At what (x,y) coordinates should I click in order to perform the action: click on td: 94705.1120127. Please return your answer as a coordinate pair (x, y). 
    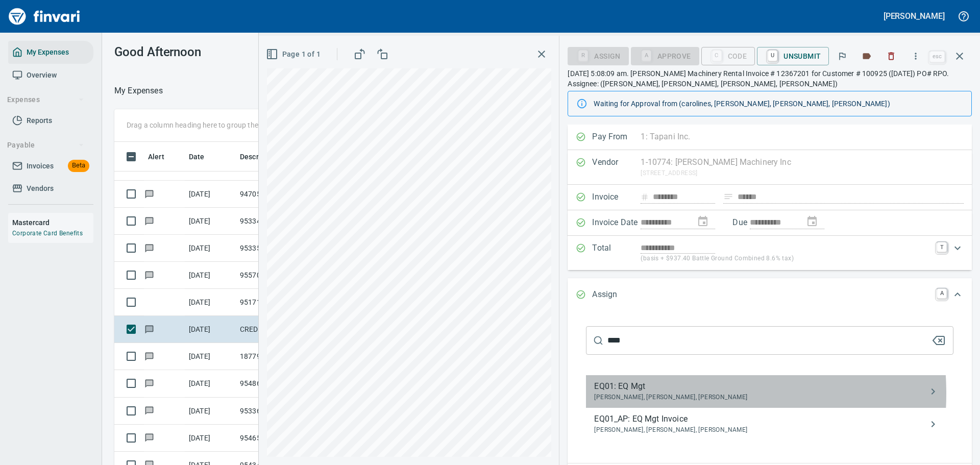
    Looking at the image, I should click on (282, 194).